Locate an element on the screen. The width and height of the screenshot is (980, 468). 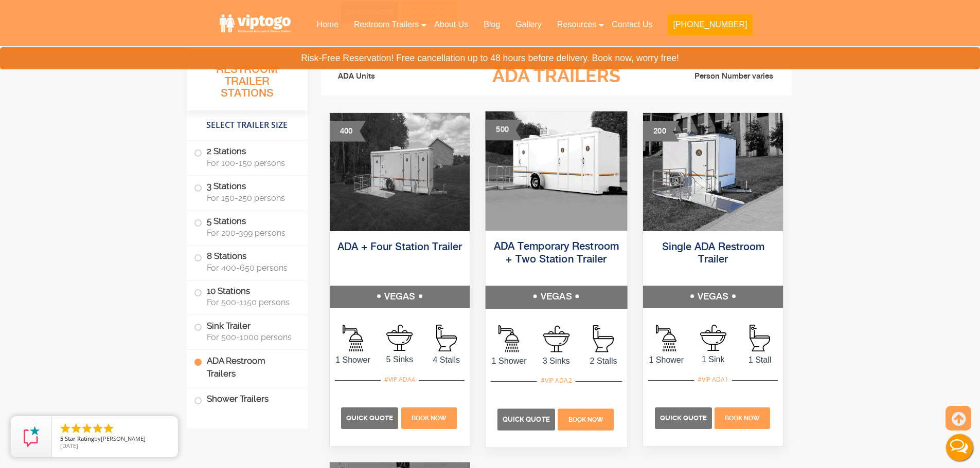
h3: ADA Trailers is located at coordinates (556, 76).